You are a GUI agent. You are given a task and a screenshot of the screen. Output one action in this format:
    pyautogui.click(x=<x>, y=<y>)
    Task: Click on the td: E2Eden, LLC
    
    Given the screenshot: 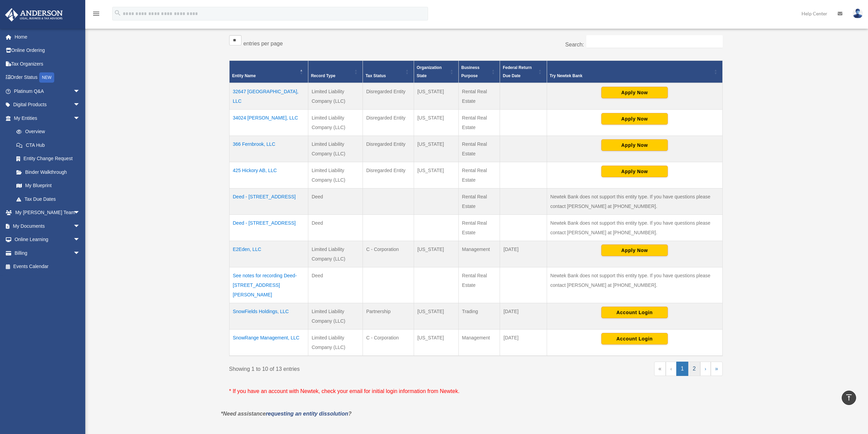 What is the action you would take?
    pyautogui.click(x=268, y=254)
    